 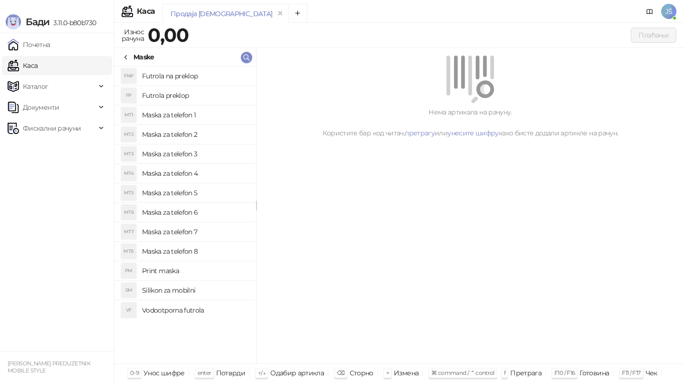 I want to click on div: MT1, so click(x=129, y=115).